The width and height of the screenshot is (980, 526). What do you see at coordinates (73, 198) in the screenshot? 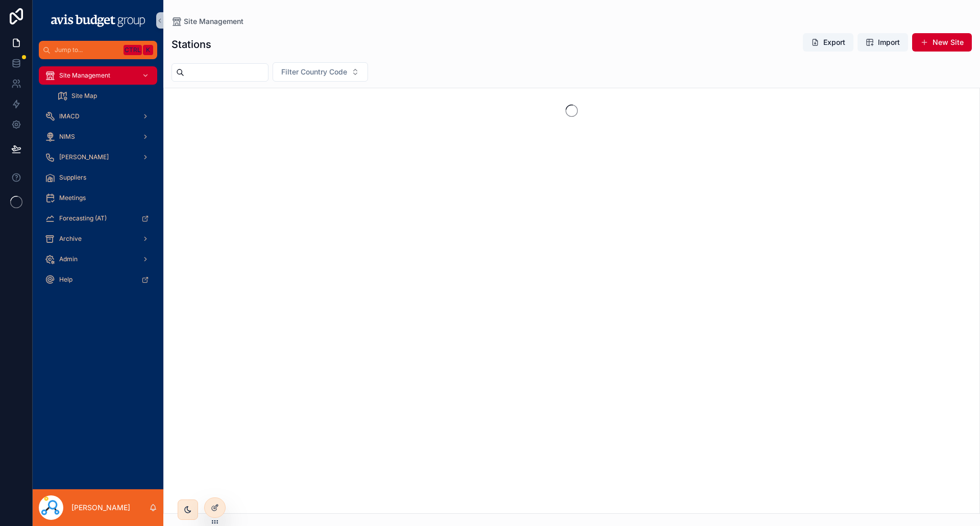
I see `span: Meetings` at bounding box center [73, 198].